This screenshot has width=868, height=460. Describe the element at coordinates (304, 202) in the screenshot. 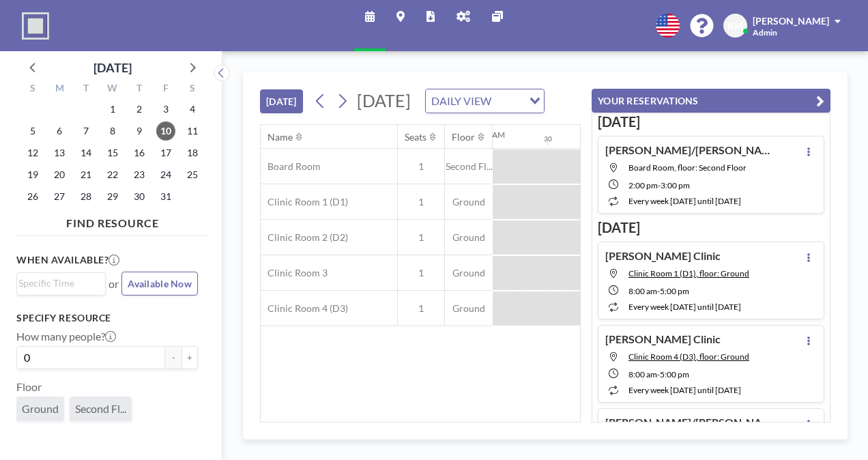

I see `span: Clinic Room 1 (D1)` at that location.